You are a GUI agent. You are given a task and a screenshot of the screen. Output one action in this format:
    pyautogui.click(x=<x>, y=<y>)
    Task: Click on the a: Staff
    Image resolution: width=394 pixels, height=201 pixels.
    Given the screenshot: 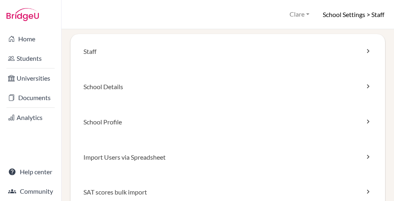 What is the action you would take?
    pyautogui.click(x=228, y=51)
    